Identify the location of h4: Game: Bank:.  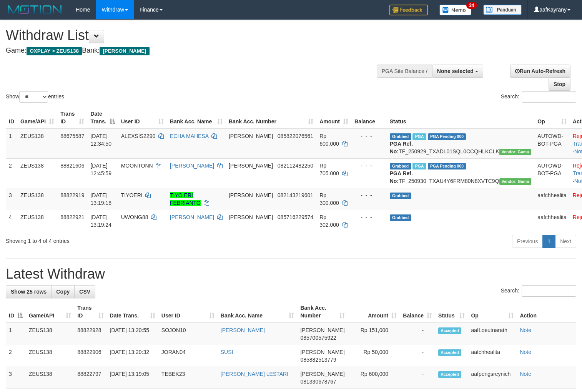
(193, 50).